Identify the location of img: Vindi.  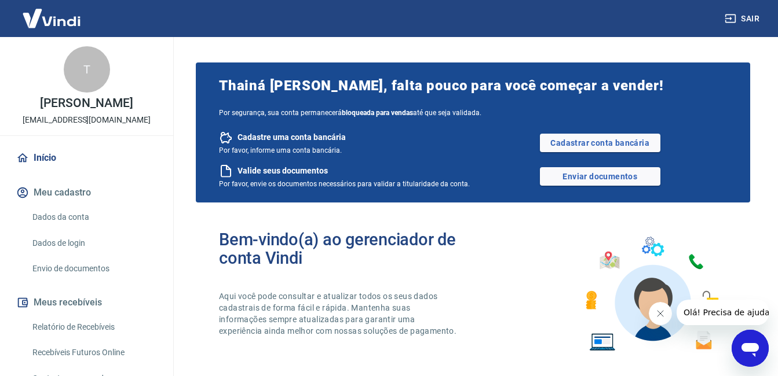
(52, 18).